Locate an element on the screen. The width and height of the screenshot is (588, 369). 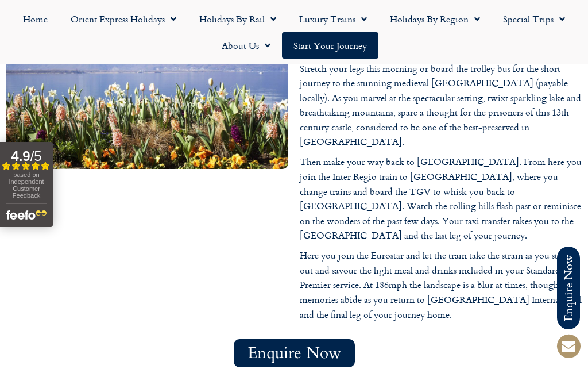
a: About Us is located at coordinates (246, 45).